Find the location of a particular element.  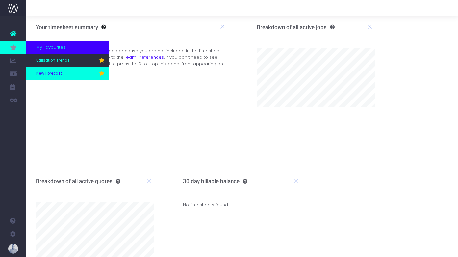

div: Your timesheet summary will not load because you are not included in the timesheet reports. To ch... is located at coordinates (132, 61).